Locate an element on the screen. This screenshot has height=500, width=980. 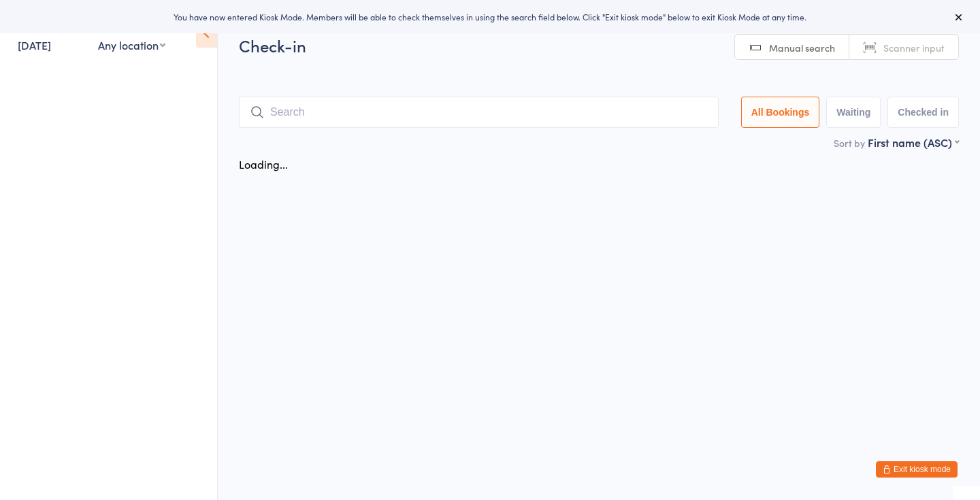
button: Exit kiosk mode is located at coordinates (917, 470).